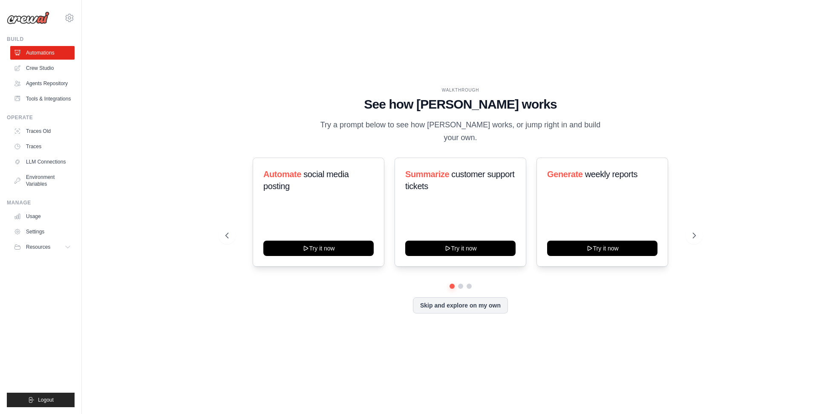 The height and width of the screenshot is (414, 839). I want to click on span: Generate, so click(565, 174).